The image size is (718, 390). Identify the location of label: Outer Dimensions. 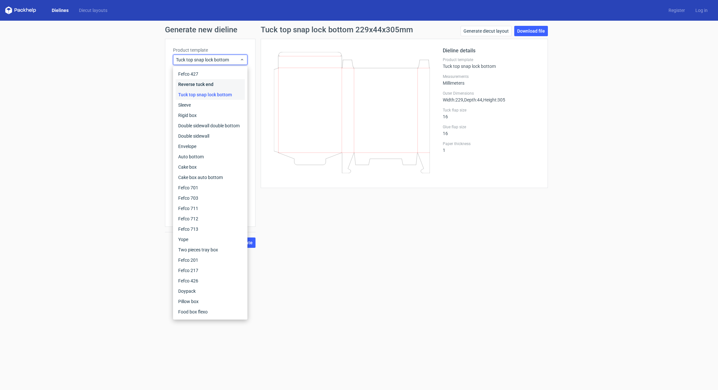
(491, 93).